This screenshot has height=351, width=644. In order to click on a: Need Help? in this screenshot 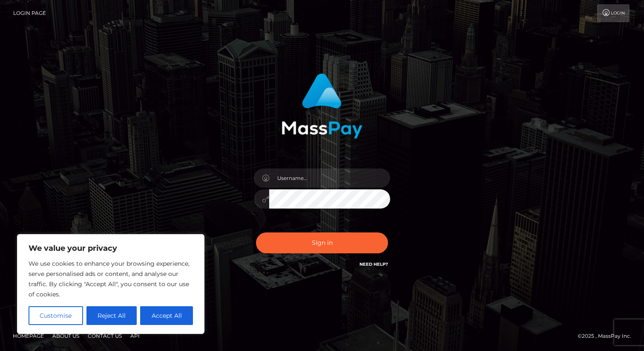, I will do `click(374, 264)`.